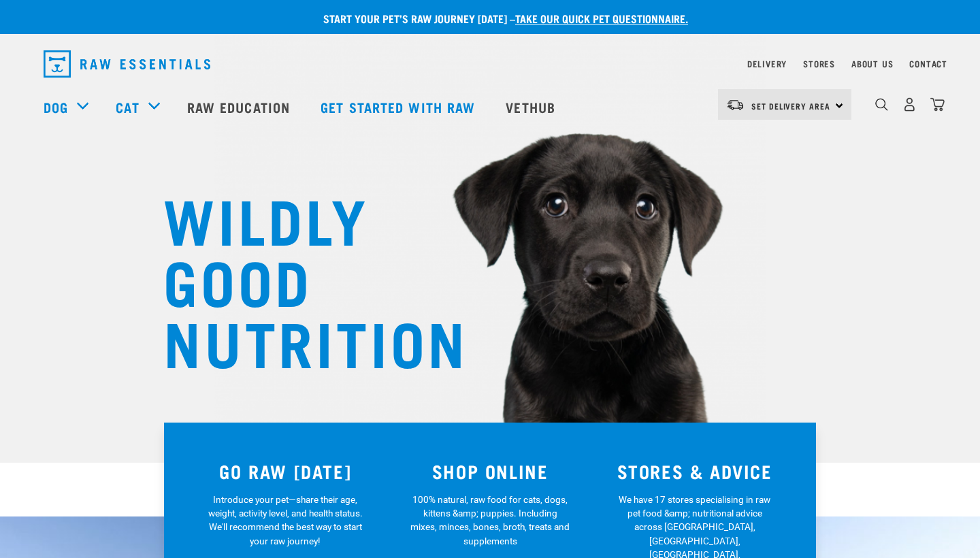 This screenshot has height=558, width=980. What do you see at coordinates (928, 63) in the screenshot?
I see `a: Contact` at bounding box center [928, 63].